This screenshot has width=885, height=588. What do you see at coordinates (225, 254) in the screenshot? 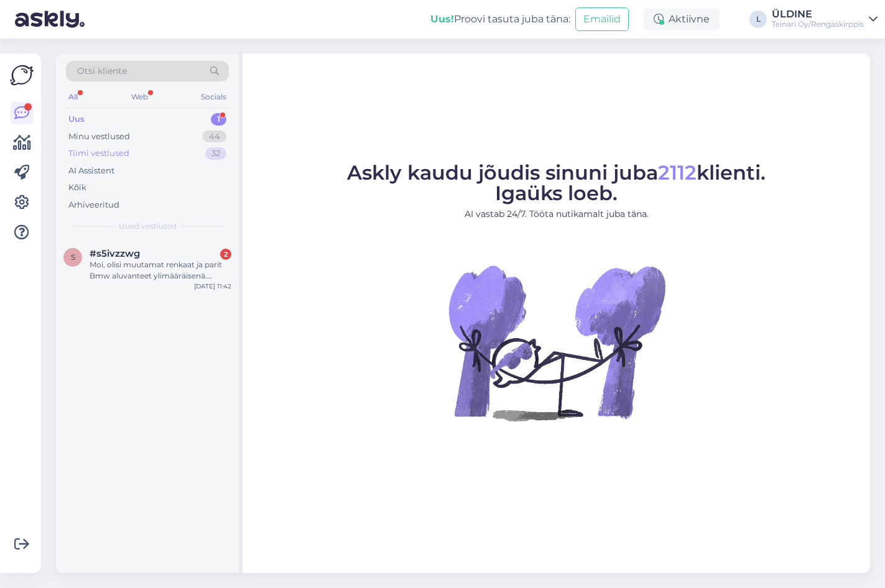
I see `div: 2` at bounding box center [225, 254].